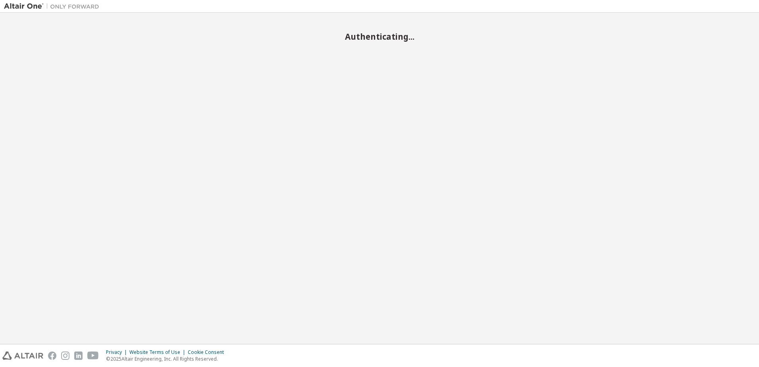 This screenshot has height=367, width=759. What do you see at coordinates (167, 358) in the screenshot?
I see `p: © 2025 Altair Engineering, Inc. All Rights Reserved.` at bounding box center [167, 358].